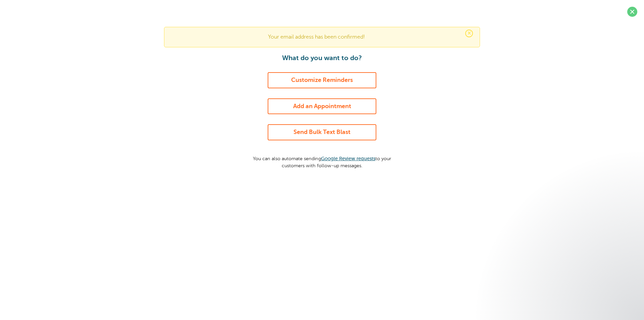  What do you see at coordinates (322, 37) in the screenshot?
I see `p: Your email address has been confirmed!` at bounding box center [322, 37].